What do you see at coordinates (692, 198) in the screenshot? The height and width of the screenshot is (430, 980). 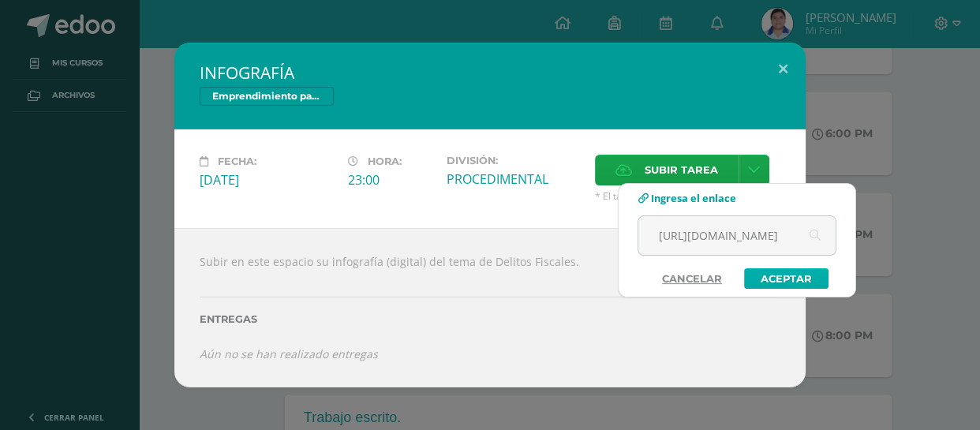 I see `span: Ingresa el enlace` at bounding box center [692, 198].